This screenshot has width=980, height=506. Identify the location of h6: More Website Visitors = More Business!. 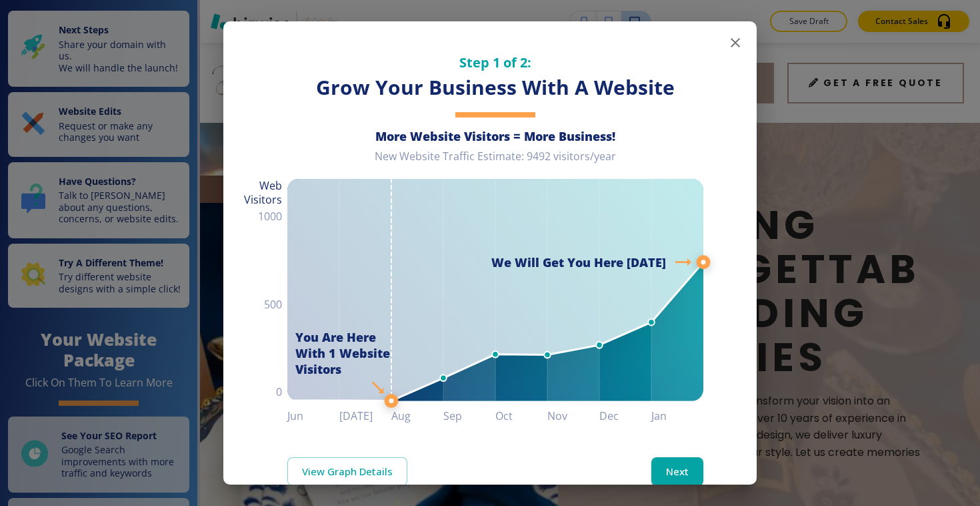
(495, 136).